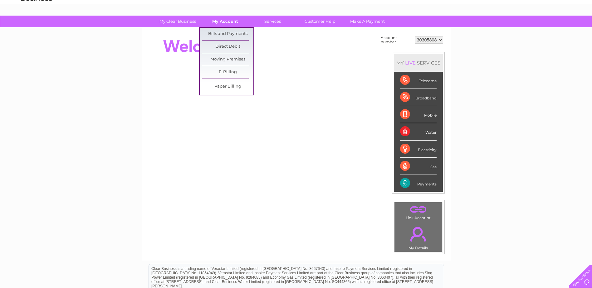  What do you see at coordinates (418, 149) in the screenshot?
I see `div: Electricity` at bounding box center [418, 149].